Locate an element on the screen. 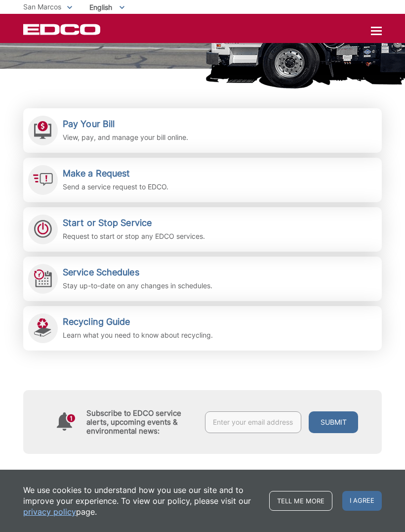 The height and width of the screenshot is (532, 405). input: Enter your email address... is located at coordinates (253, 422).